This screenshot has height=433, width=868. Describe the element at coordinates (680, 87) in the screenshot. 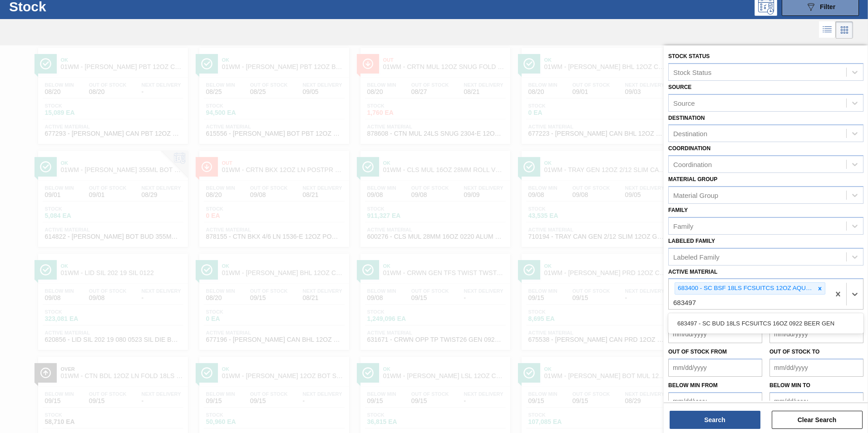

I see `label: Source` at that location.